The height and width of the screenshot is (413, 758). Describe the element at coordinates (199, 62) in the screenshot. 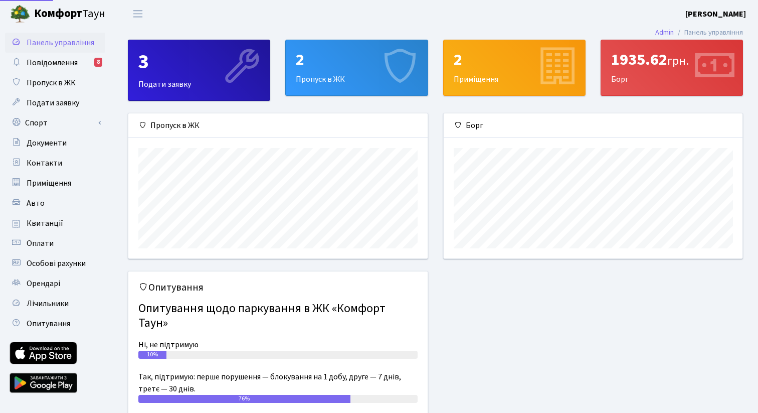

I see `div: 3` at that location.